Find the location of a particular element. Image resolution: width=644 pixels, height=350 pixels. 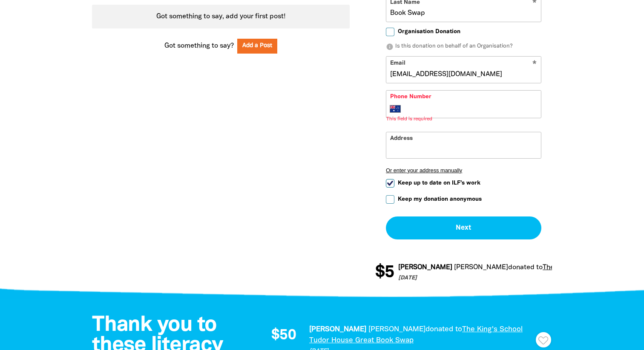

span: Keep my donation anonymous is located at coordinates (440, 199).